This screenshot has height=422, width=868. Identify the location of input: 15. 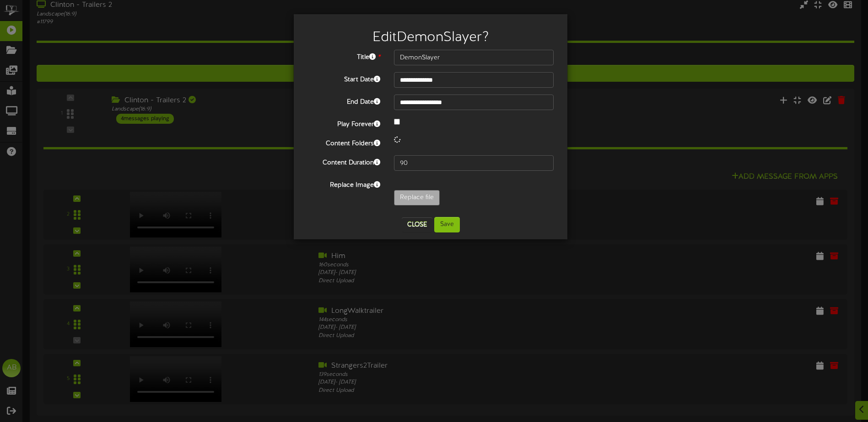
(474, 163).